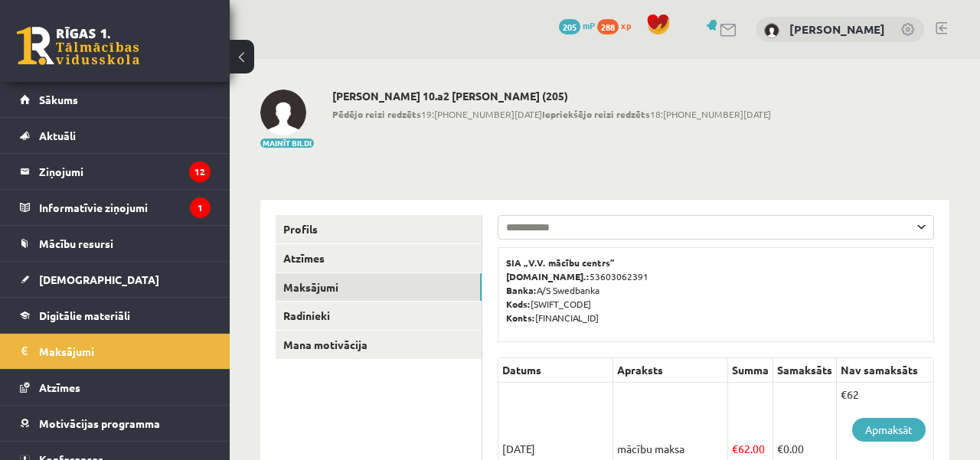 The image size is (980, 460). I want to click on a: Ziņojumi12, so click(115, 172).